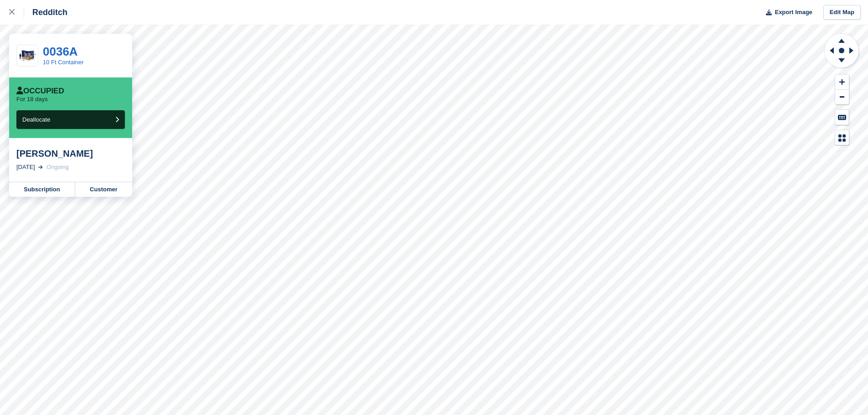 This screenshot has height=415, width=868. What do you see at coordinates (58, 167) in the screenshot?
I see `div: Ongoing` at bounding box center [58, 167].